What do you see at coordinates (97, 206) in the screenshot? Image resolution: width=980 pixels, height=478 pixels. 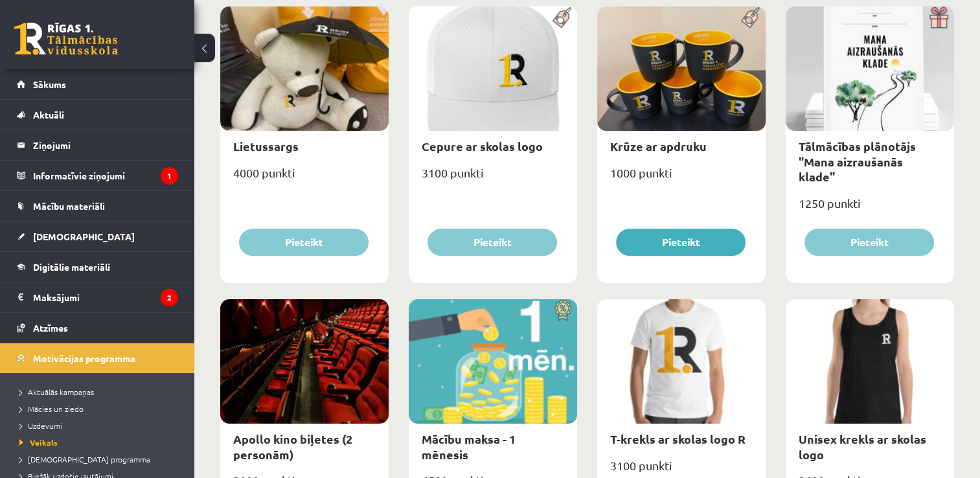 I see `a: Mācību materiāli` at bounding box center [97, 206].